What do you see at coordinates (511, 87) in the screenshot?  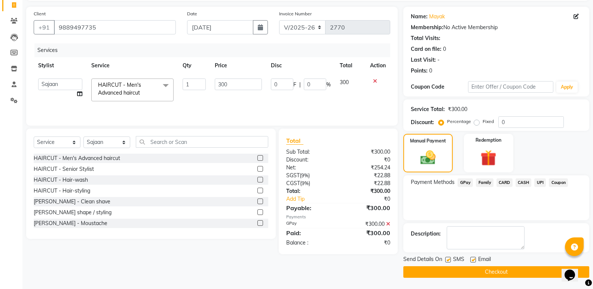 I see `input: Enter Offer / Coupon Code` at bounding box center [511, 87].